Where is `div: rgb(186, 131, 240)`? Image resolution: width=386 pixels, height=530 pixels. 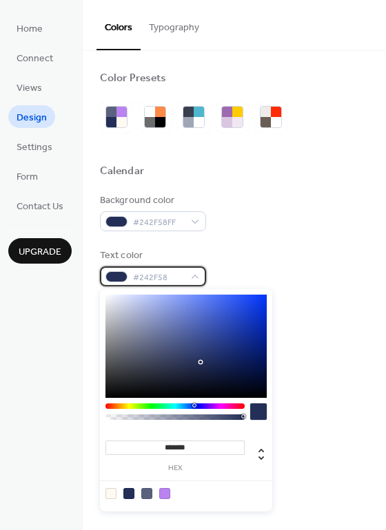
div: rgb(186, 131, 240) is located at coordinates (165, 494).